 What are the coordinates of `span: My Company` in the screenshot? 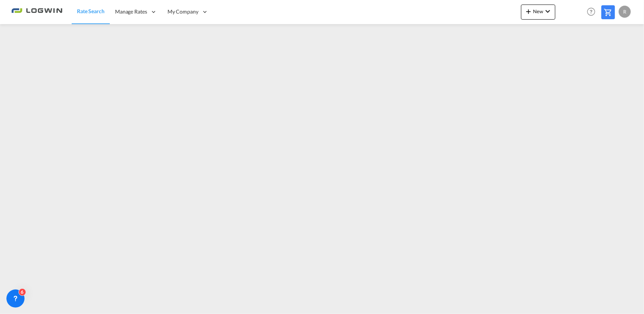 It's located at (183, 12).